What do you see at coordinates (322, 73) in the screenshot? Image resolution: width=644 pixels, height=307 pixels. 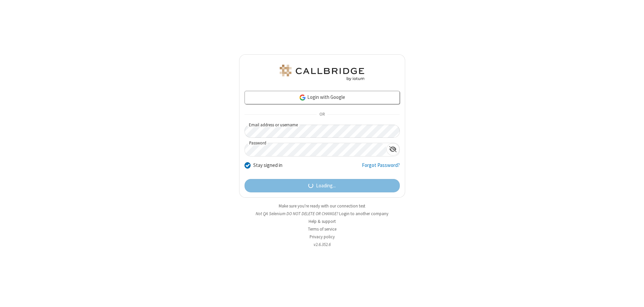 I see `img: QA Selenium DO NOT DELETE OR CHANGE` at bounding box center [322, 73].